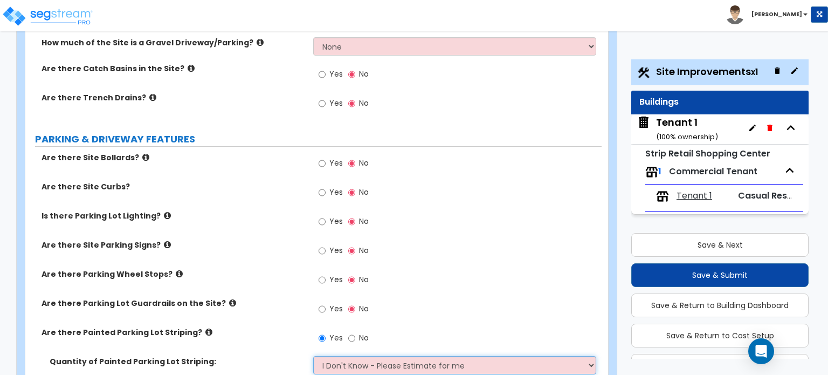 This screenshot has width=828, height=375. Describe the element at coordinates (173, 274) in the screenshot. I see `label: Are there Parking Wheel Stops?` at that location.